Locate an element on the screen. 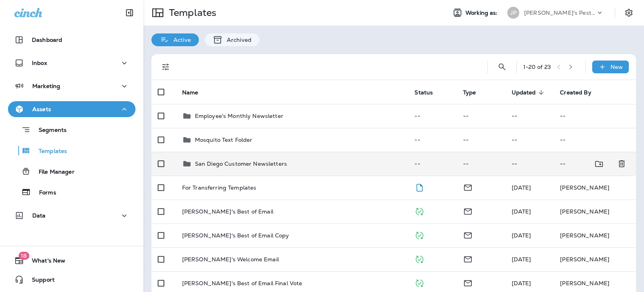 Image resolution: width=644 pixels, height=292 pixels. p: Employee's Monthly Newsletter is located at coordinates (239, 116).